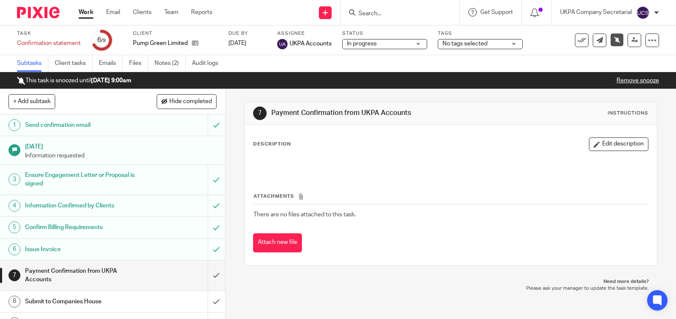 Image resolution: width=676 pixels, height=319 pixels. Describe the element at coordinates (74, 81) in the screenshot. I see `p: This task is snoozed until` at that location.